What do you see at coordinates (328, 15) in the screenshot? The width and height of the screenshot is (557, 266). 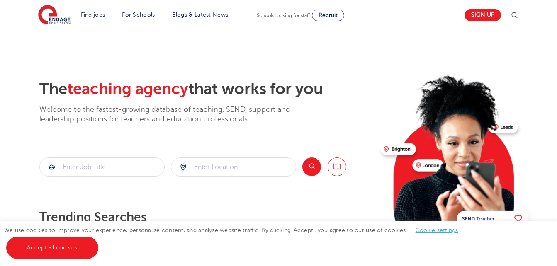 I see `a: Recruit` at bounding box center [328, 15].